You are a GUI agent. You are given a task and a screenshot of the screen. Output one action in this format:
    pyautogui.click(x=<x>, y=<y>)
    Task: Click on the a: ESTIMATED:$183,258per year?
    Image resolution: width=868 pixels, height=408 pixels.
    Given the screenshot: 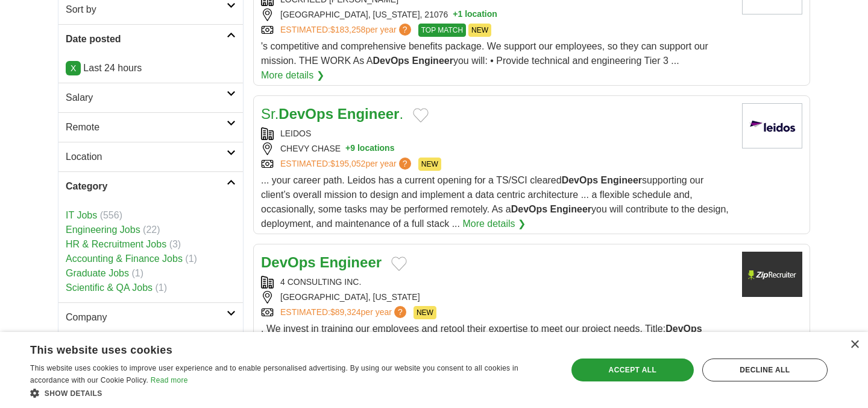 What is the action you would take?
    pyautogui.click(x=346, y=30)
    